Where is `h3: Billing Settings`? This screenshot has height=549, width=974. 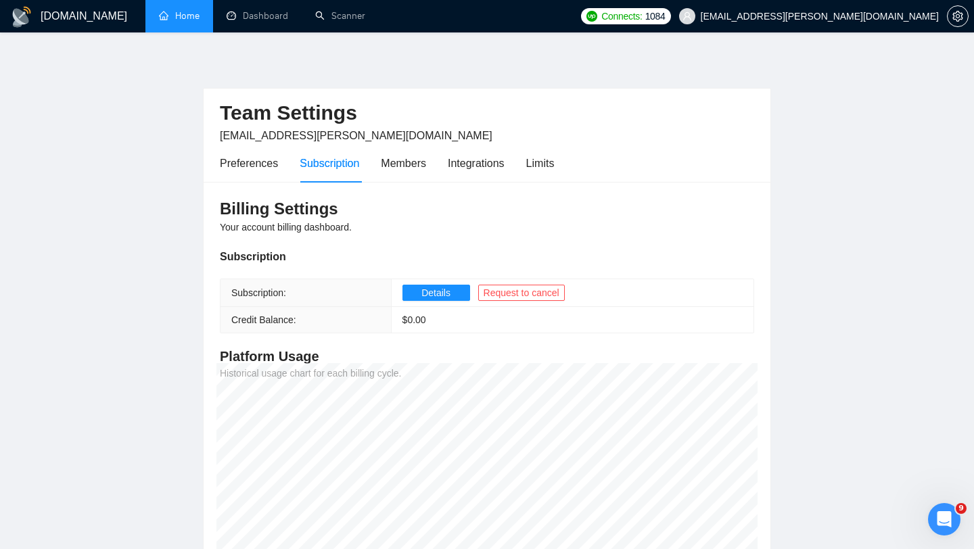 h3: Billing Settings is located at coordinates (487, 209).